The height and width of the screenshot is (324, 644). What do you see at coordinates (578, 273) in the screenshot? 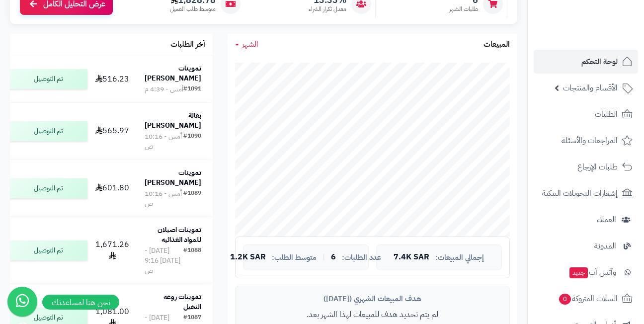
I see `span: جديد` at bounding box center [578, 273].